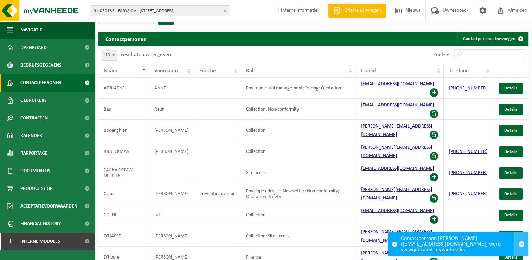 The height and width of the screenshot is (260, 532). Describe the element at coordinates (298, 236) in the screenshot. I see `td: Collection; Site access` at that location.